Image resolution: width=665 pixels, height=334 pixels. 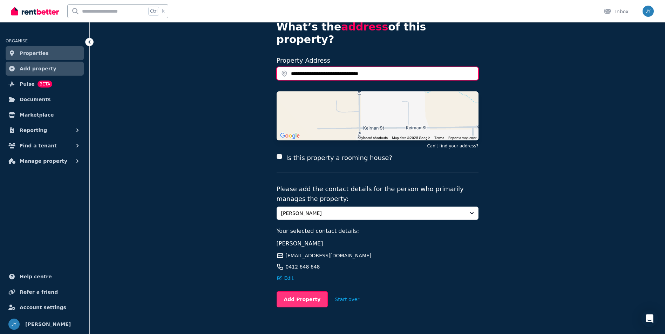 What do you see at coordinates (45, 292) in the screenshot?
I see `a: Refer a friend` at bounding box center [45, 292].